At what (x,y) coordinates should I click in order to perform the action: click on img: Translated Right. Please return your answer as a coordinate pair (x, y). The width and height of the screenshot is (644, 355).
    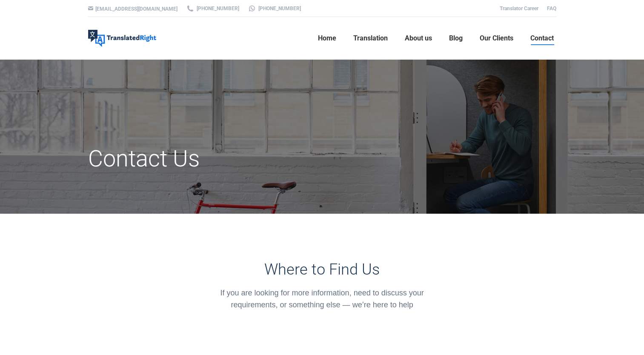
    Looking at the image, I should click on (122, 38).